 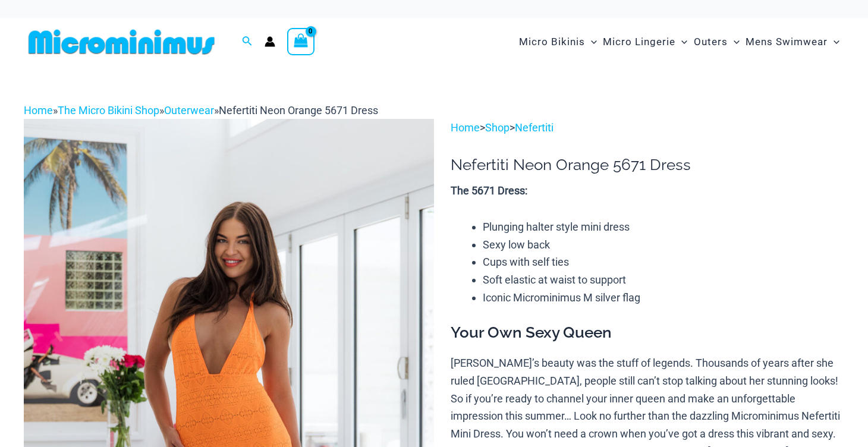 What do you see at coordinates (664, 280) in the screenshot?
I see `li: Soft elastic at waist to support` at bounding box center [664, 280].